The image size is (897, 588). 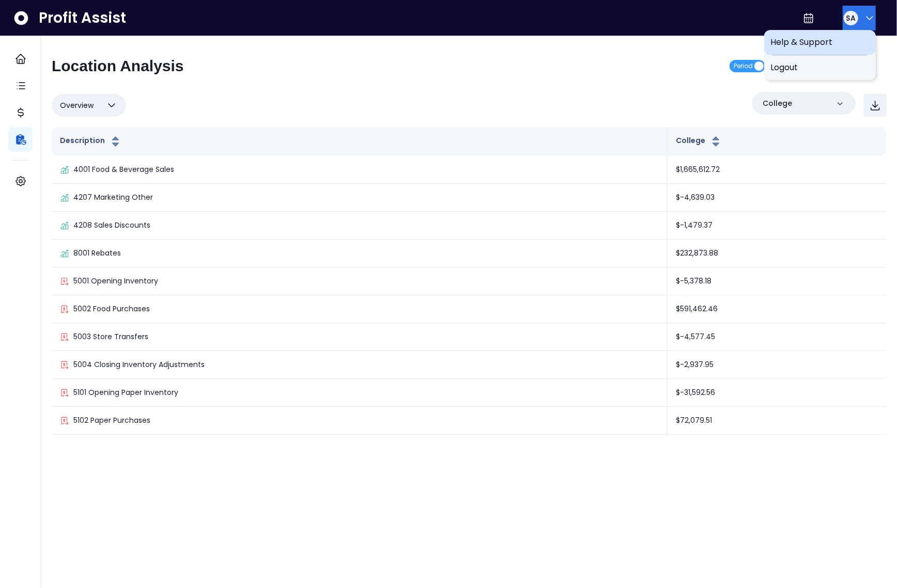 What do you see at coordinates (91, 142) in the screenshot?
I see `button: Description` at bounding box center [91, 142].